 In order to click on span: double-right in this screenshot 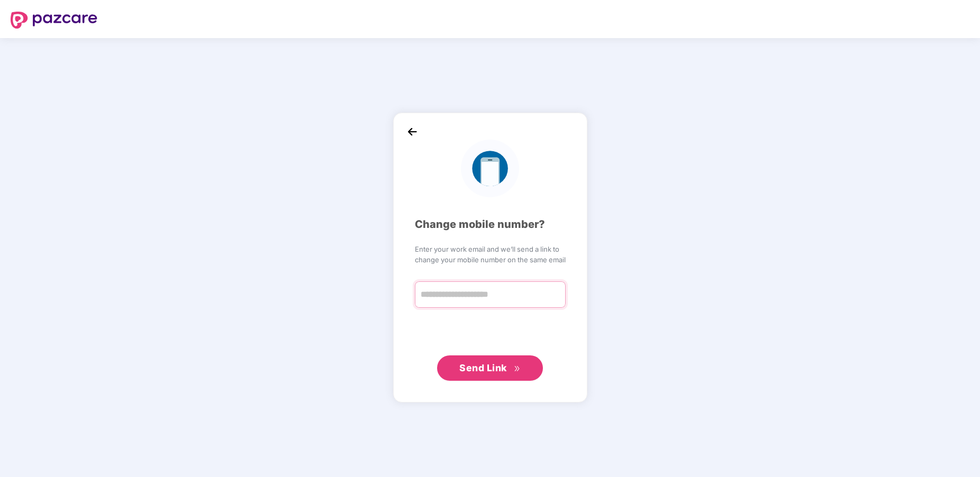, I will do `click(517, 369)`.